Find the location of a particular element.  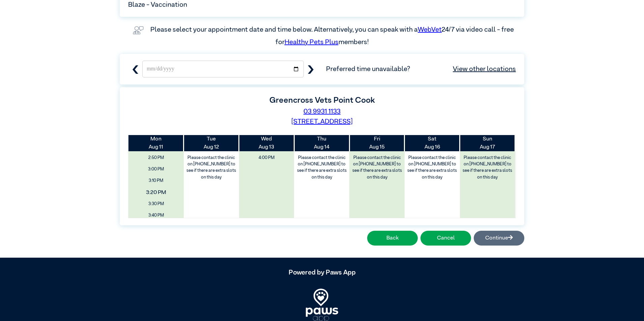

th: Aug 15 is located at coordinates (377, 143).